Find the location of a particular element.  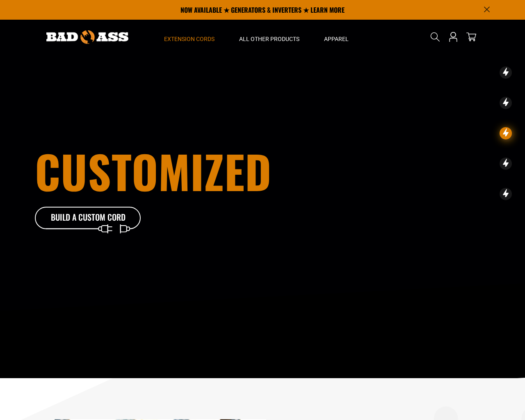

summary: Extension Cords is located at coordinates (189, 37).